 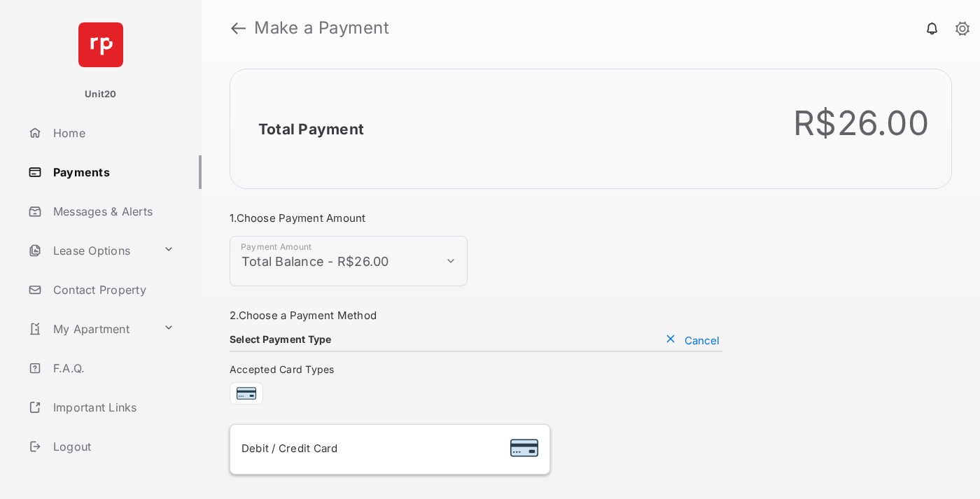 What do you see at coordinates (100, 45) in the screenshot?
I see `img: svg+xml;base64,PHN2ZyB4bWxucz0iaHR0cDovL3d3dy53My5vcmcvMjAwMC9zdmciIHdpZHRoPSI2NCIgaGVpZ2h0PSI2NC...` at bounding box center [100, 45].